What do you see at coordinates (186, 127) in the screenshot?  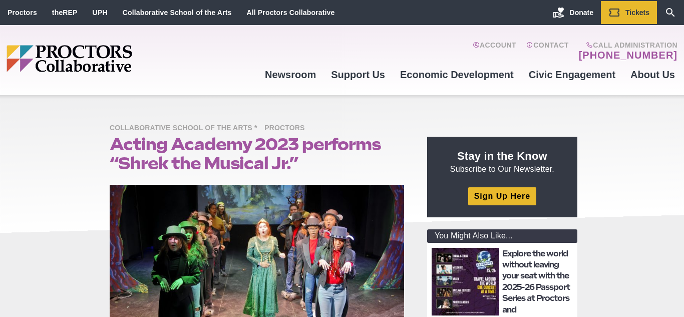 I see `a: Collaborative School of the Arts *` at bounding box center [186, 127].